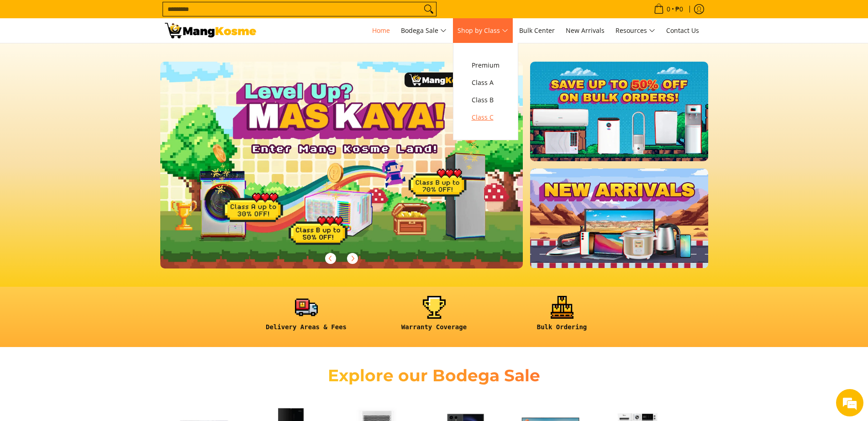  What do you see at coordinates (424, 31) in the screenshot?
I see `a: Bodega Sale` at bounding box center [424, 31].